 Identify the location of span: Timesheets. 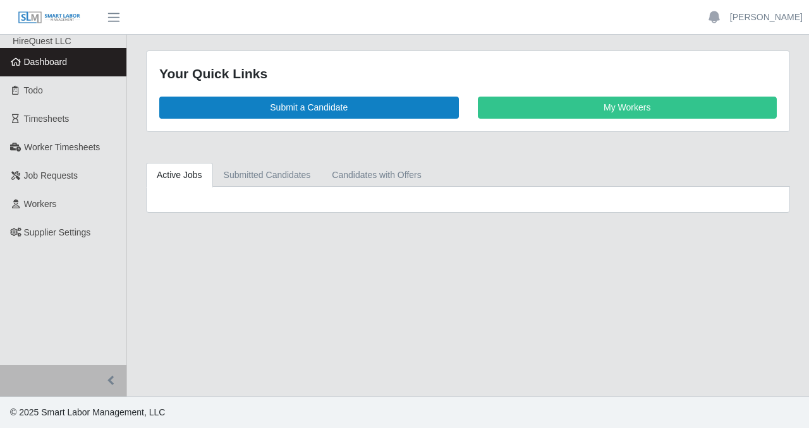
(47, 119).